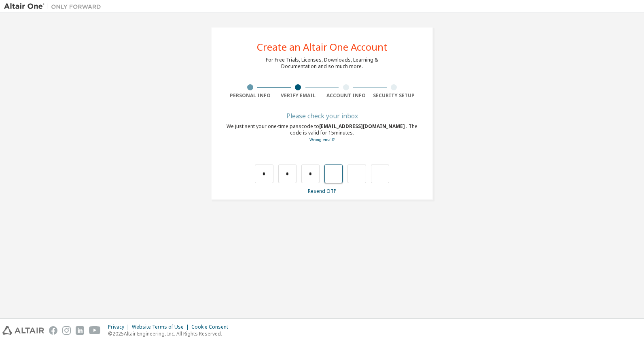 The image size is (644, 342). Describe the element at coordinates (54, 7) in the screenshot. I see `img: Altair One` at that location.